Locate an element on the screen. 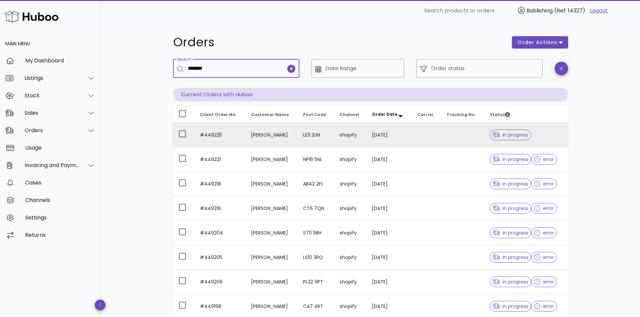 This screenshot has width=640, height=317. td: #449218 is located at coordinates (220, 184).